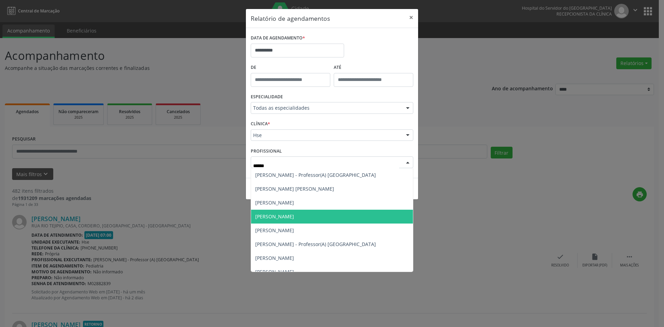 This screenshot has height=327, width=664. I want to click on label: CLÍNICA, so click(261, 124).